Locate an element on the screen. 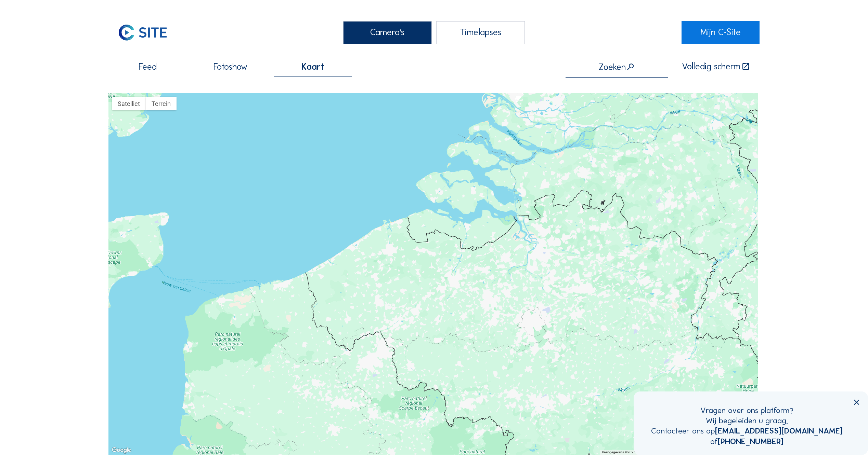 The width and height of the screenshot is (868, 455). button: Satellietbeelden tonen is located at coordinates (129, 104).